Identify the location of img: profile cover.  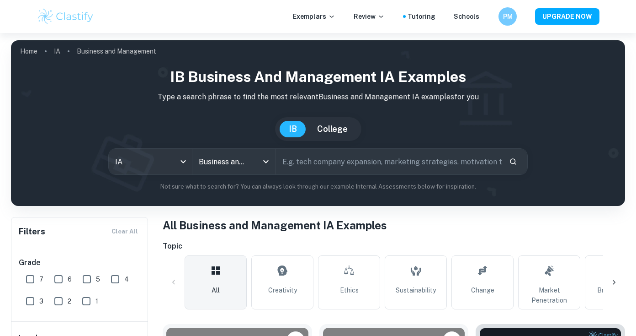
(318, 123).